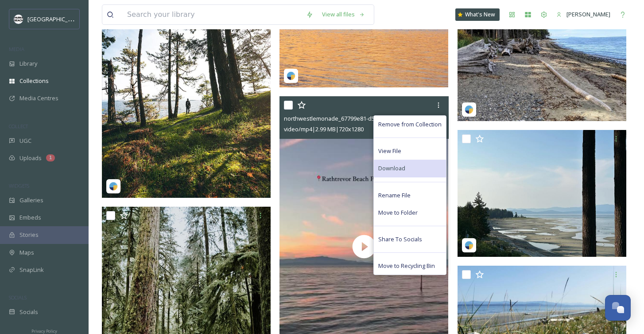 The height and width of the screenshot is (334, 644). I want to click on span: SOCIALS, so click(18, 297).